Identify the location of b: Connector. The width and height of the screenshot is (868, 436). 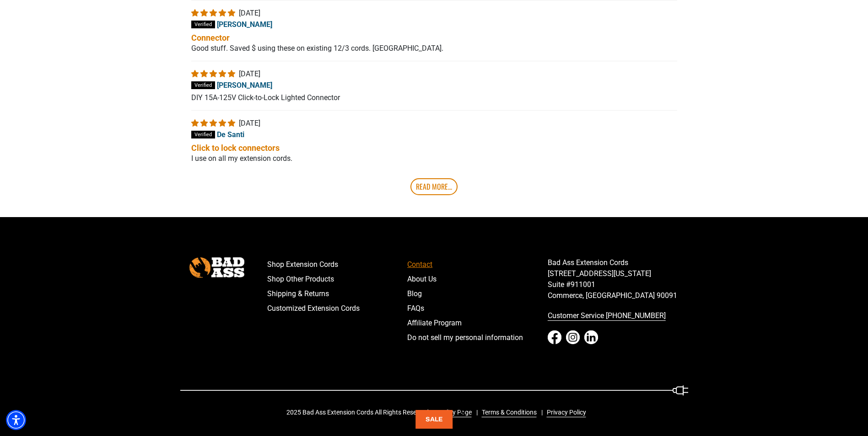
(434, 38).